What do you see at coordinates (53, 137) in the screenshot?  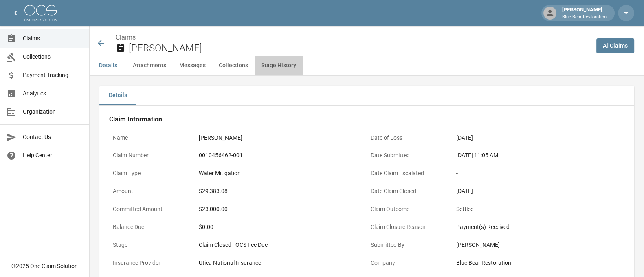 I see `span: Contact Us` at bounding box center [53, 137].